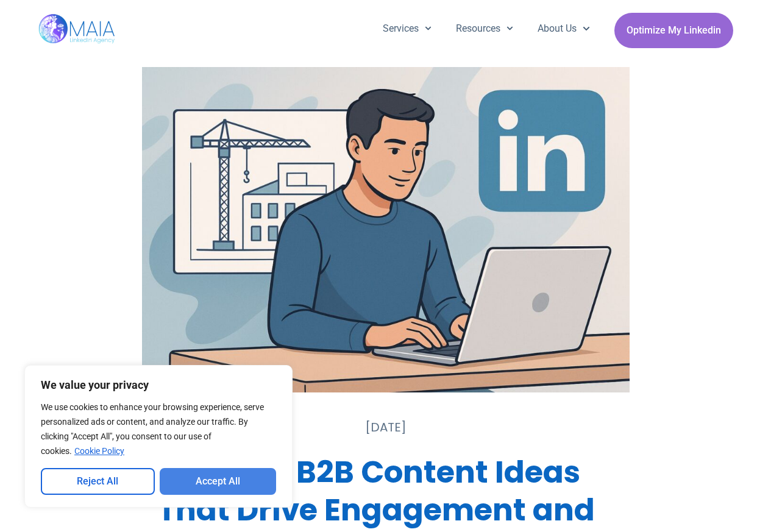 Image resolution: width=771 pixels, height=532 pixels. What do you see at coordinates (407, 28) in the screenshot?
I see `a: Services` at bounding box center [407, 28].